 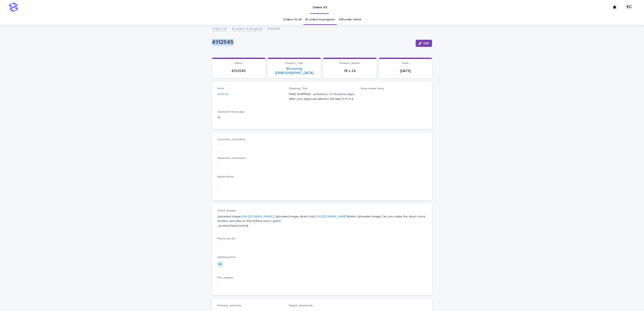 I want to click on a: EmilCris, so click(x=223, y=95).